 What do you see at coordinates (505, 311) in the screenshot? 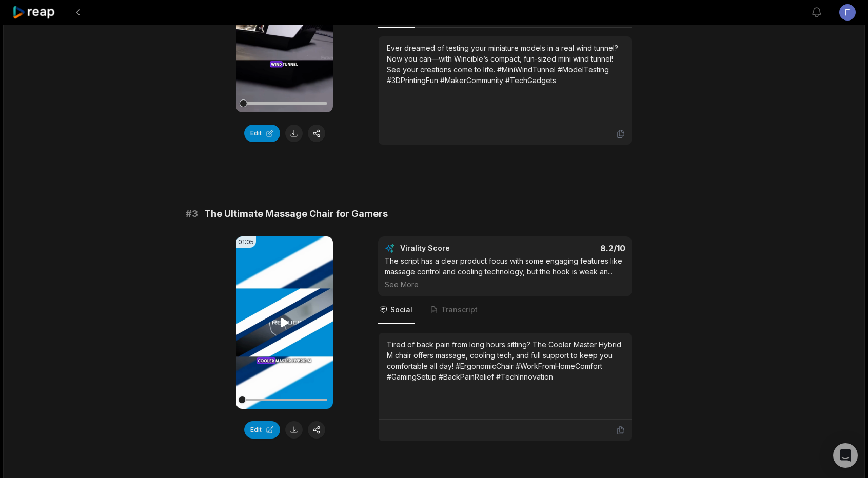
I see `nav: Tabs` at bounding box center [505, 311].